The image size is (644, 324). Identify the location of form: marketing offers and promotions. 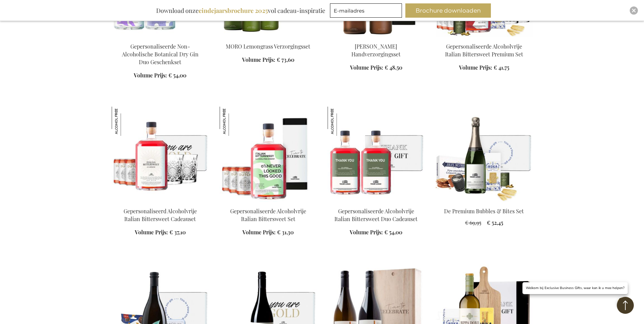
(367, 11).